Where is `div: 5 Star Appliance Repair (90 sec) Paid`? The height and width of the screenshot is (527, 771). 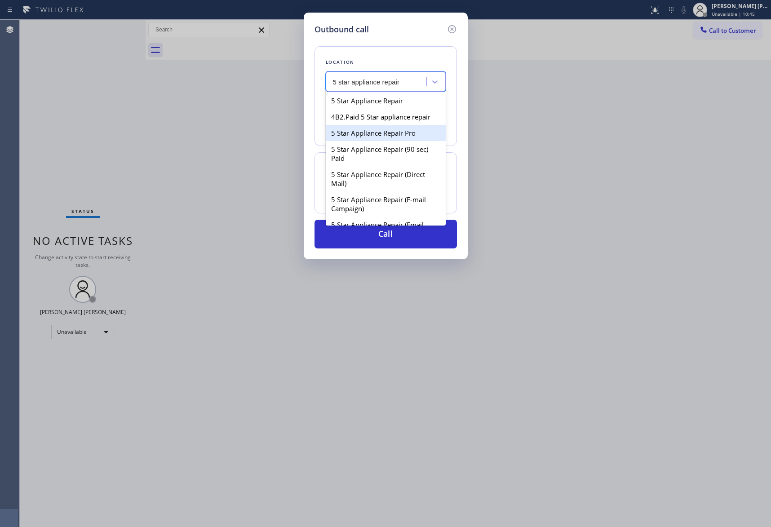
div: 5 Star Appliance Repair (90 sec) Paid is located at coordinates (386, 154).